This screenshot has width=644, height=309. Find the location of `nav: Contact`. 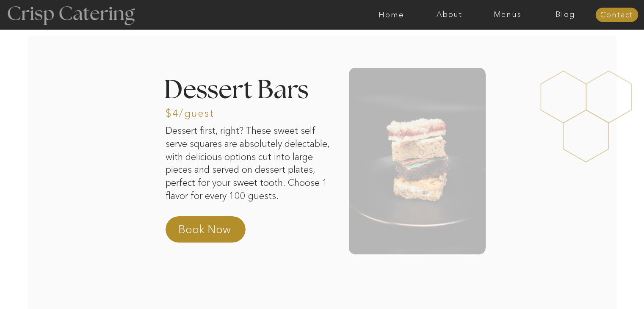

nav: Contact is located at coordinates (616, 15).